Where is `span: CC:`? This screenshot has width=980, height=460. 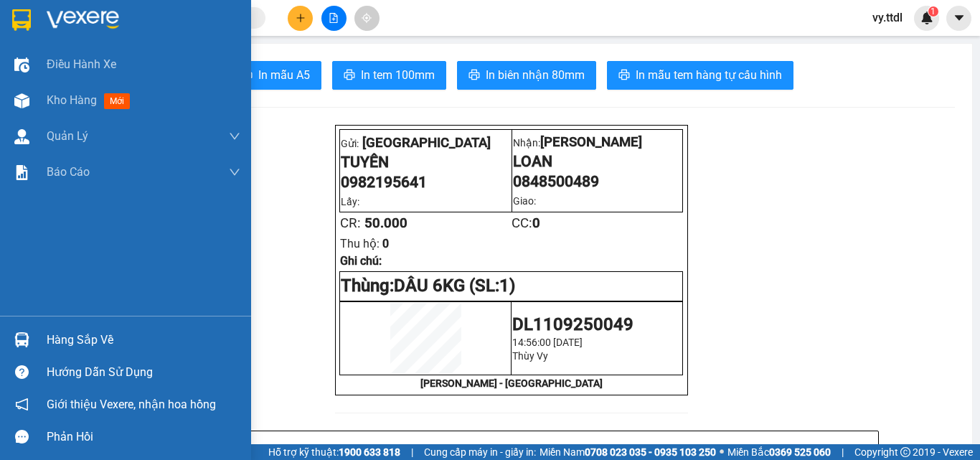 span: CC: is located at coordinates (526, 223).